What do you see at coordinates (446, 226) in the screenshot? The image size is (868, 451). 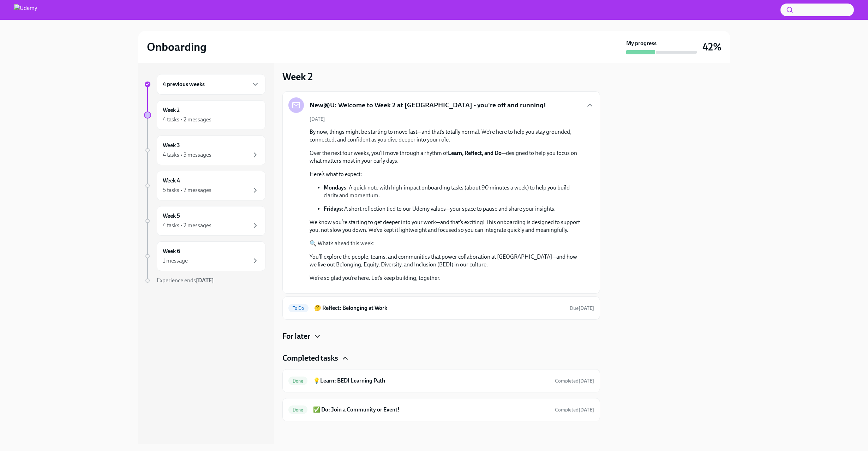 I see `p: We know you’re starting to get deeper into your work—and that’s exciting! This onboarding is desi...` at bounding box center [446, 226].